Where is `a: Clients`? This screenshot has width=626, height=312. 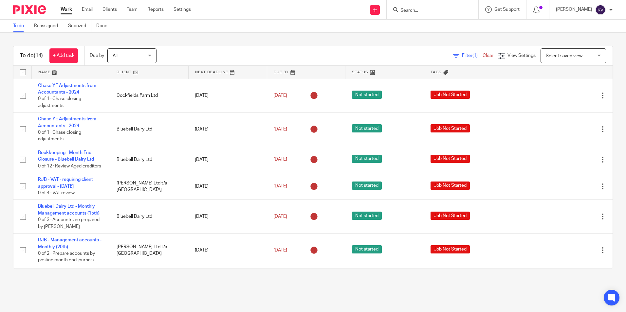 a: Clients is located at coordinates (110, 9).